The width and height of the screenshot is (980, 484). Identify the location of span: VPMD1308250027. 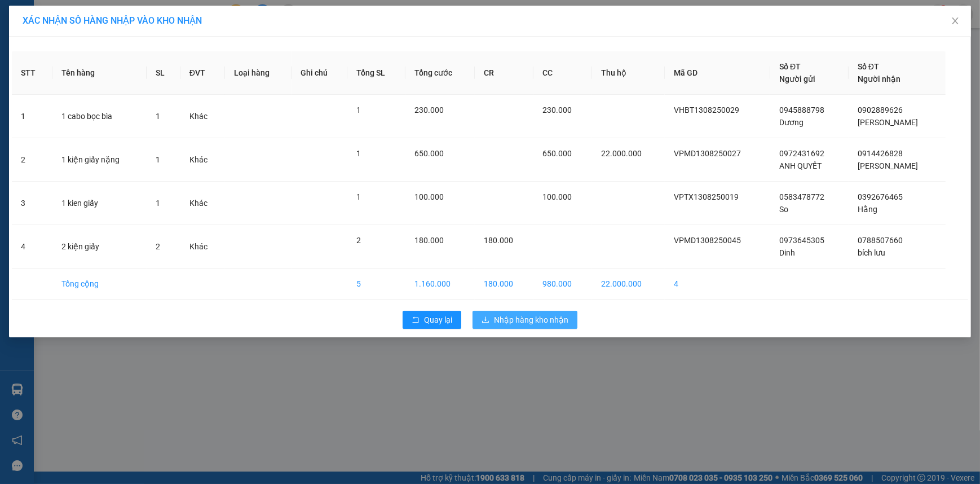
(707, 153).